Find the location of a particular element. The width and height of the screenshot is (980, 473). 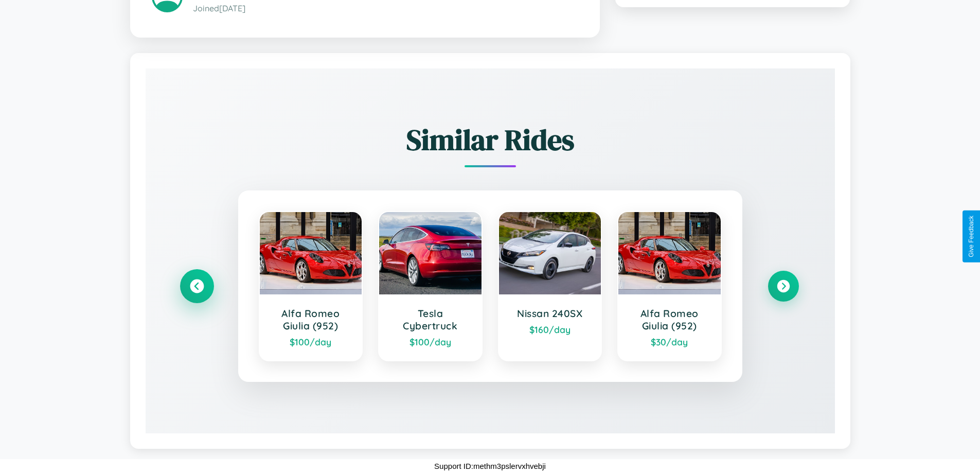

h3: Tesla Cybertruck is located at coordinates (430, 320).